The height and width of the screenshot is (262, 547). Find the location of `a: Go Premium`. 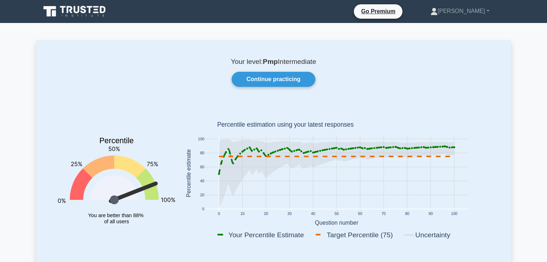

a: Go Premium is located at coordinates (378, 11).